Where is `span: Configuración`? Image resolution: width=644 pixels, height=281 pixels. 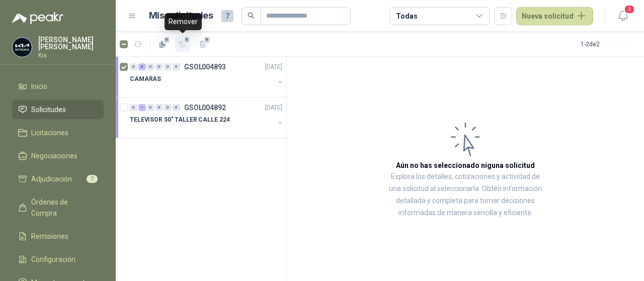 span: Configuración is located at coordinates (53, 259).